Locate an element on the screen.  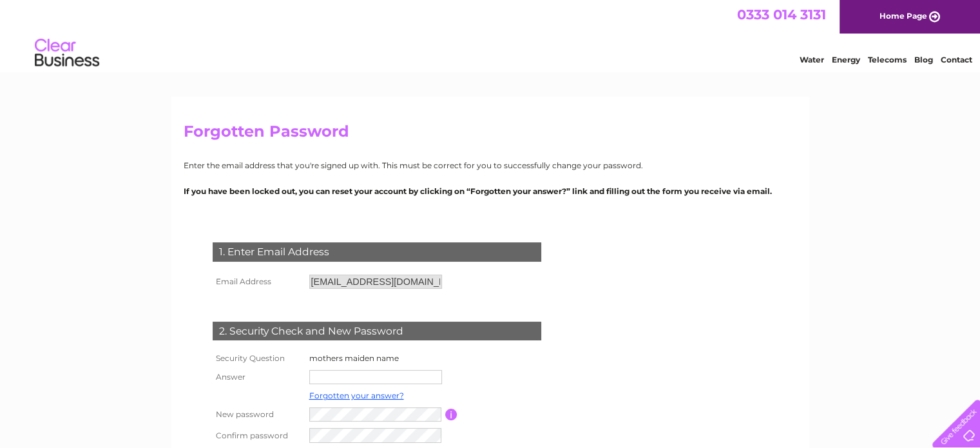
img: logo.png is located at coordinates (67, 53).